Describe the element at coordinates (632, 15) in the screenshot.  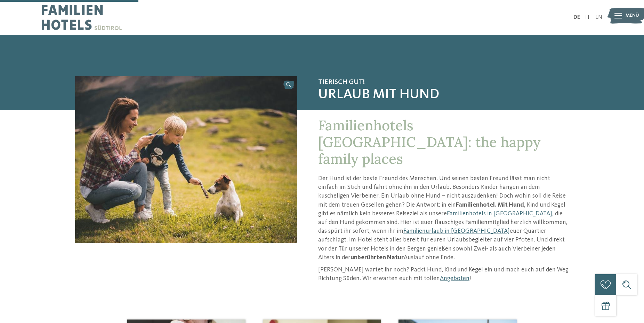
I see `span: Menü` at that location.